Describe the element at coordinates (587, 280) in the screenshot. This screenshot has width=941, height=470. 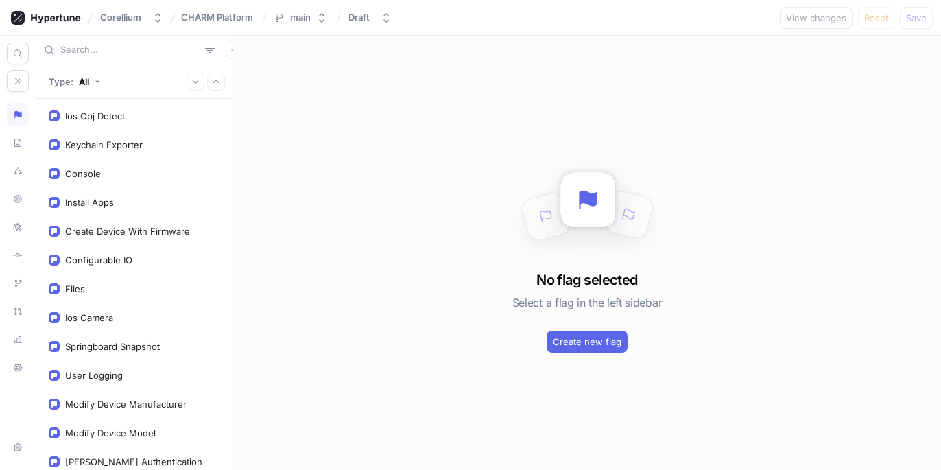
I see `h3: No flag selected` at that location.